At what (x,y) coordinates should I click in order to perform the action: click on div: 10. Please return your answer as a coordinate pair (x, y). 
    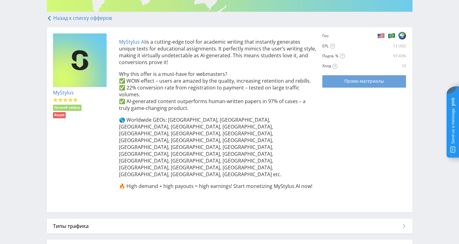
    Looking at the image, I should click on (392, 66).